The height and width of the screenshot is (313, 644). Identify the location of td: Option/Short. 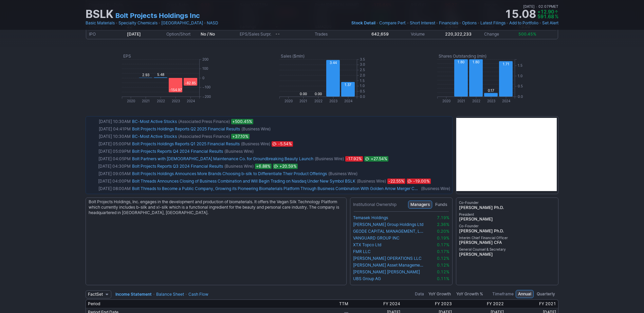
(182, 34).